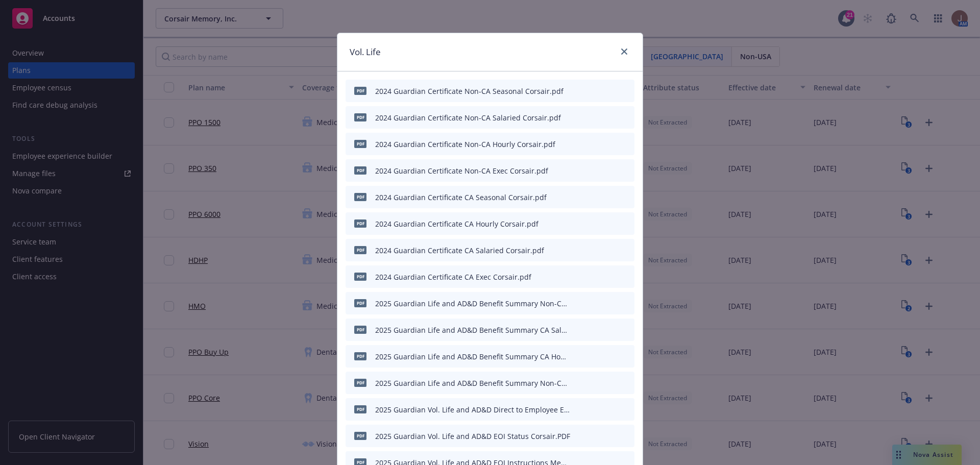  What do you see at coordinates (472, 383) in the screenshot?
I see `div: 2025 Guardian Life and AD&D Benefit Summary Non-CA Hourly Corsair.pdf` at bounding box center [472, 383].